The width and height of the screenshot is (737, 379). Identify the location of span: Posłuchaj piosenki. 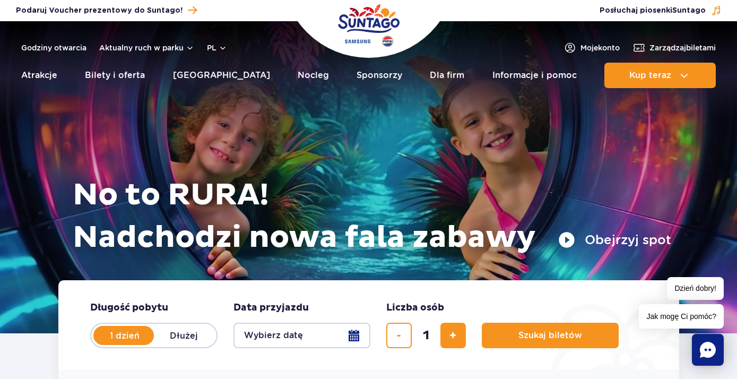
(653, 11).